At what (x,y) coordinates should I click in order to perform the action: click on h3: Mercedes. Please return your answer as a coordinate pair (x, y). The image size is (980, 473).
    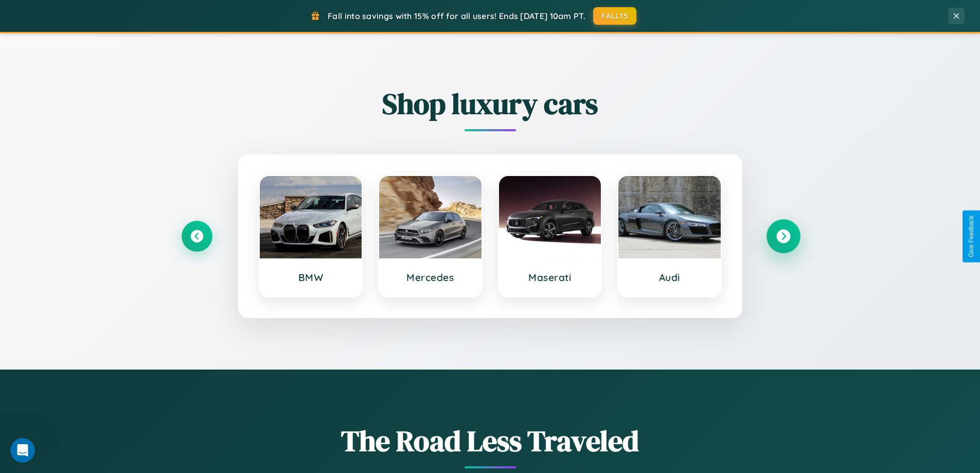
    Looking at the image, I should click on (430, 278).